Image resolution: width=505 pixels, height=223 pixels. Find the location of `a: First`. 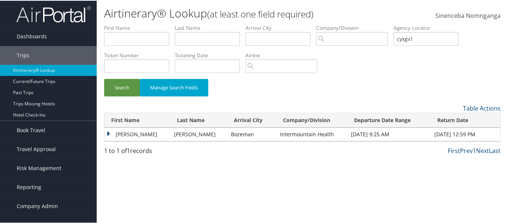

a: First is located at coordinates (454, 150).